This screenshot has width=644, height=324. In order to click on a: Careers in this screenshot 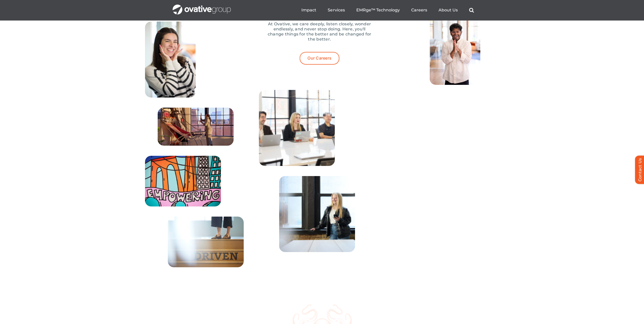, I will do `click(419, 10)`.